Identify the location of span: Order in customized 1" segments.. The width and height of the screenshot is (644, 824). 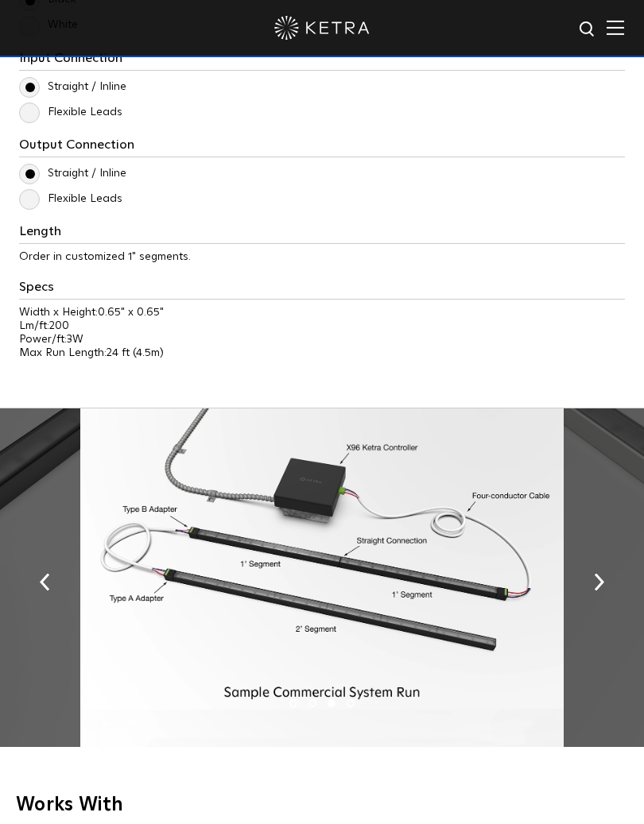
(105, 257).